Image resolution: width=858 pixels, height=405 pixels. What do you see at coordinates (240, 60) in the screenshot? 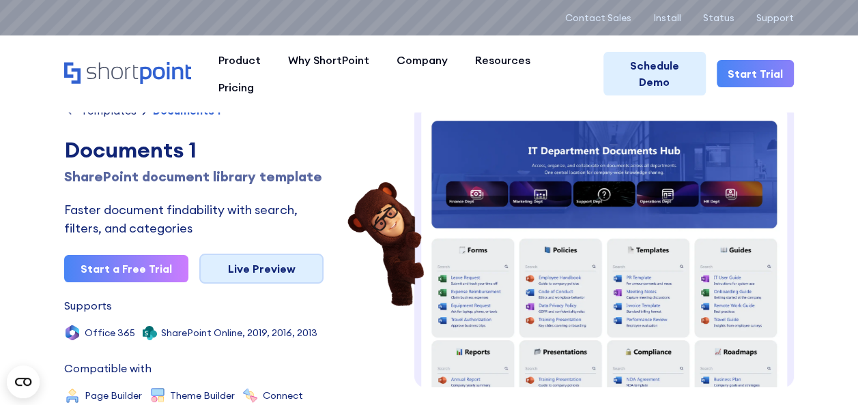
I see `div: Product` at bounding box center [240, 60].